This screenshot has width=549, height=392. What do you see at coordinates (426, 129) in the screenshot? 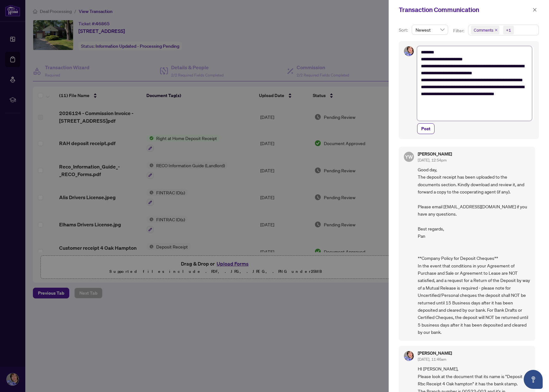
I see `span: Post` at bounding box center [426, 129].